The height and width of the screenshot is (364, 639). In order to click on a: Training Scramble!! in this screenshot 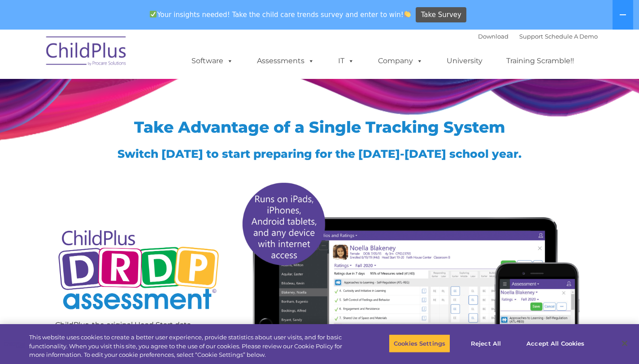, I will do `click(540, 61)`.